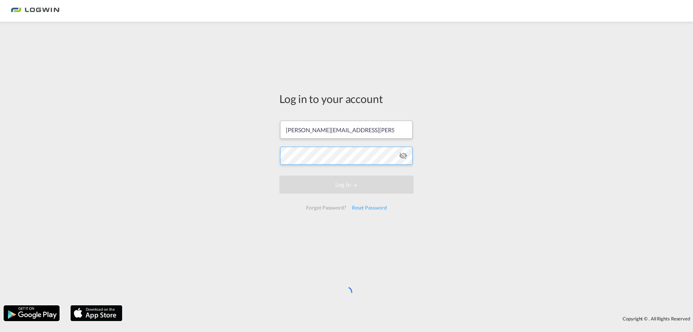 This screenshot has height=332, width=693. I want to click on div: Copyright © . All Rights Reserved, so click(410, 319).